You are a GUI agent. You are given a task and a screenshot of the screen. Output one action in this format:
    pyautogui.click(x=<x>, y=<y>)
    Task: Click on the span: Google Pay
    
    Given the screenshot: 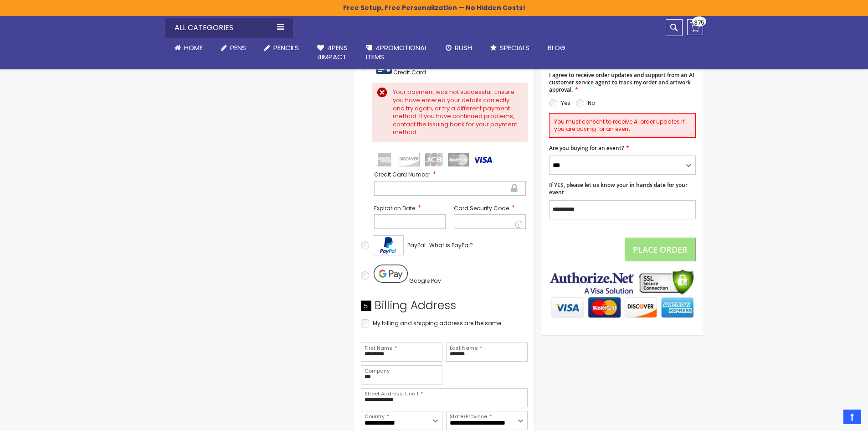 What is the action you would take?
    pyautogui.click(x=425, y=281)
    